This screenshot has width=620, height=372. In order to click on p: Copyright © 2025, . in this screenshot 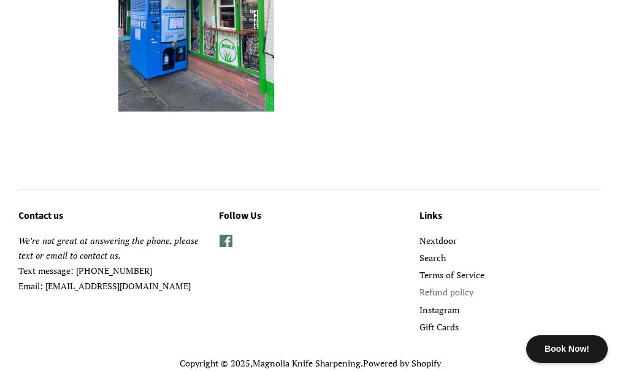, I will do `click(310, 364)`.